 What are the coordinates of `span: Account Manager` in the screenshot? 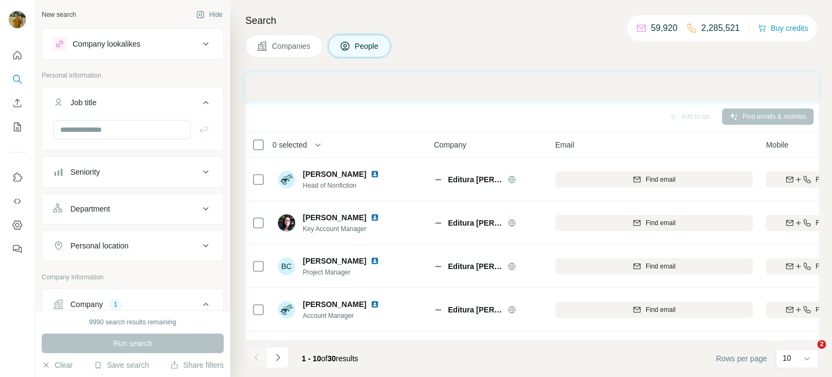 It's located at (343, 315).